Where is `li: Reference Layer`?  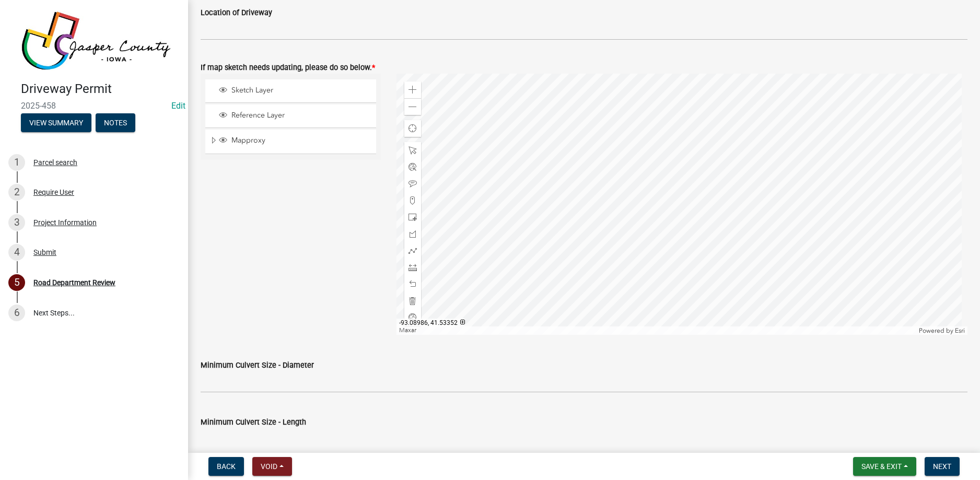
li: Reference Layer is located at coordinates (290, 116).